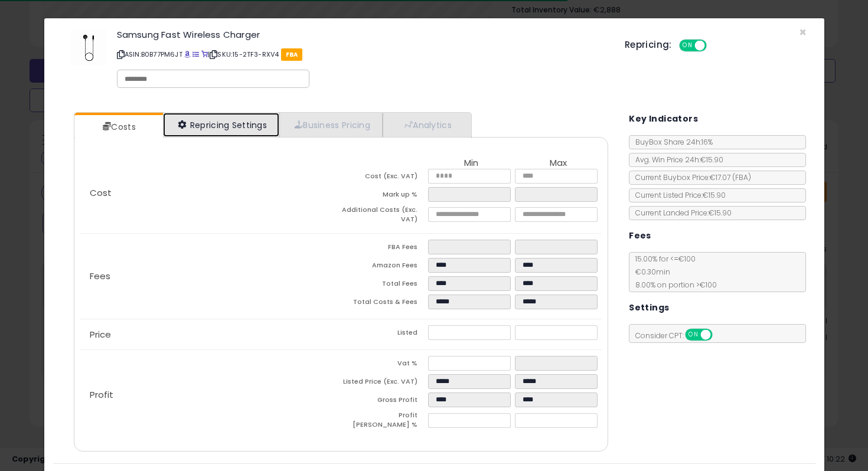 The width and height of the screenshot is (868, 471). I want to click on h5: Repricing:, so click(648, 45).